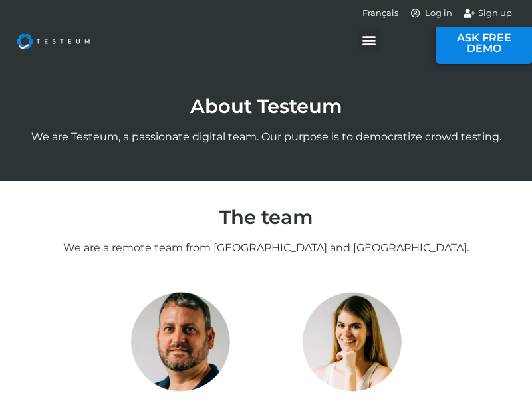  What do you see at coordinates (494, 13) in the screenshot?
I see `span: Sign up` at bounding box center [494, 13].